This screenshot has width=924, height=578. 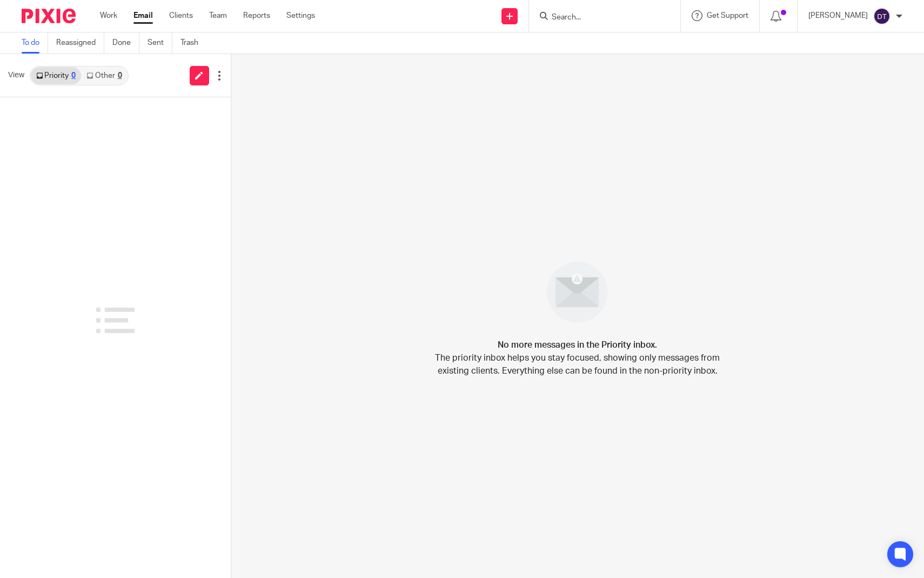 What do you see at coordinates (727, 15) in the screenshot?
I see `span: Get Support` at bounding box center [727, 15].